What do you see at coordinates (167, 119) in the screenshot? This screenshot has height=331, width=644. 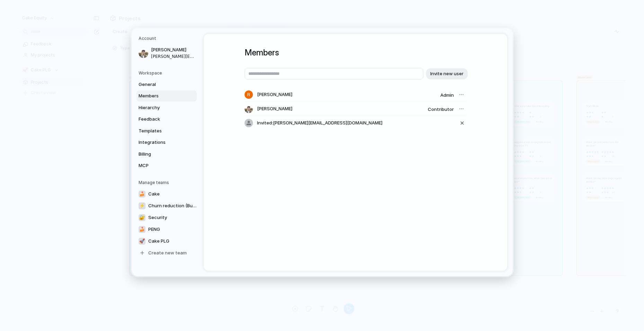 I see `a: Feedback` at bounding box center [167, 119].